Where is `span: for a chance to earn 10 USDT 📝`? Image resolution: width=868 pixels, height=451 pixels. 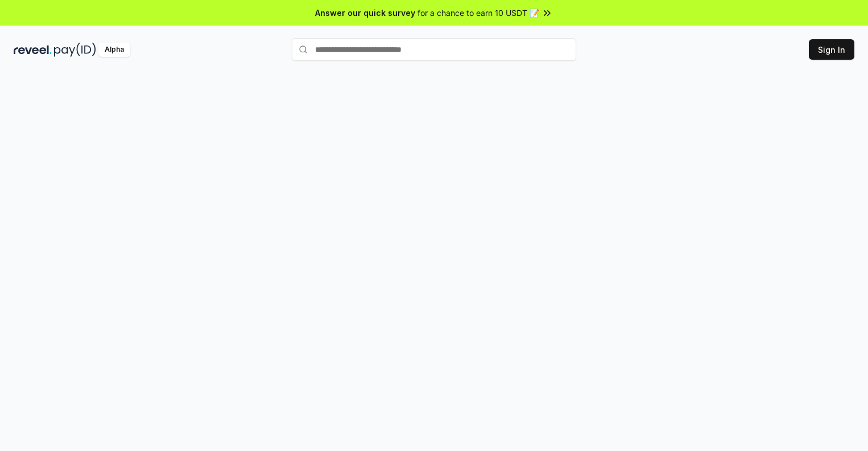
span: for a chance to earn 10 USDT 📝 is located at coordinates (478, 12).